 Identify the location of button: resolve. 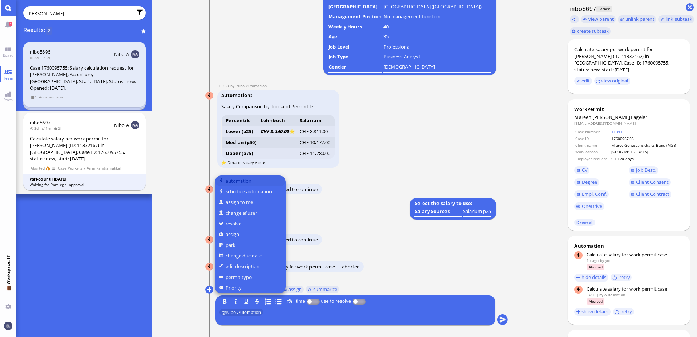
(250, 224).